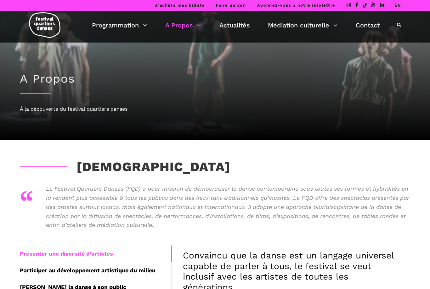  Describe the element at coordinates (368, 25) in the screenshot. I see `a: Contact` at that location.